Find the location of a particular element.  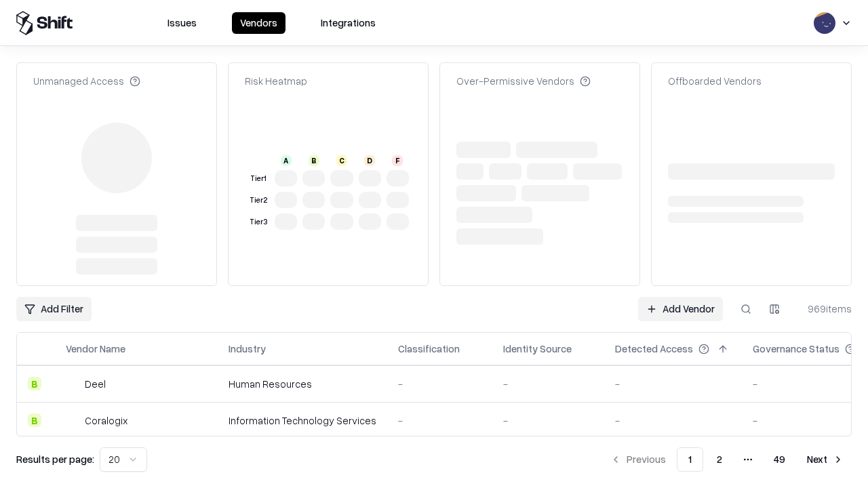

div: Classification is located at coordinates (429, 349).